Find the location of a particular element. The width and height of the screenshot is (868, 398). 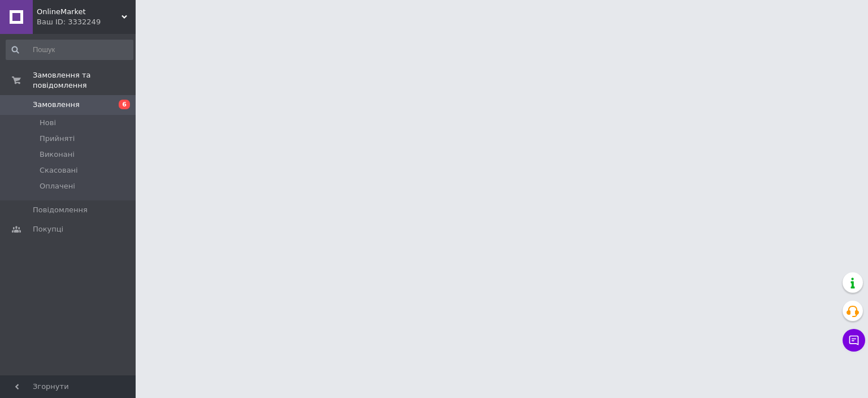

span: Повідомлення is located at coordinates (60, 210).